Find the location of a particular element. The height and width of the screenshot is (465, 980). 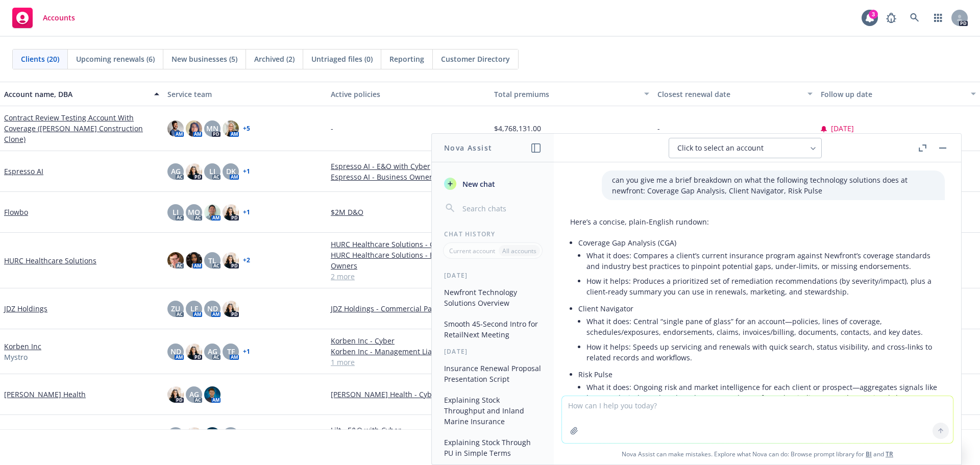

p: can you give me a brief breakdown on what the following technology solutions does at newfront: Co... is located at coordinates (773, 185).